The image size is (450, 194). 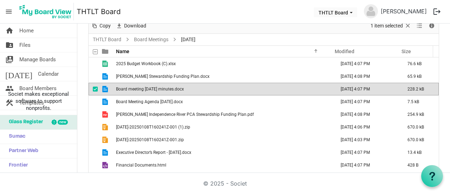 What do you see at coordinates (406, 51) in the screenshot?
I see `span: Size` at bounding box center [406, 51].